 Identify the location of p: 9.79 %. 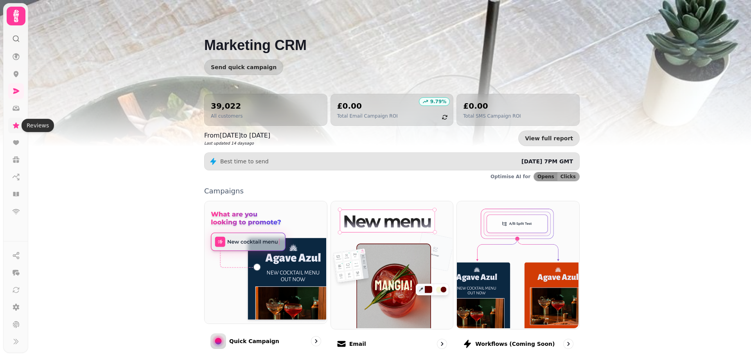
(438, 102).